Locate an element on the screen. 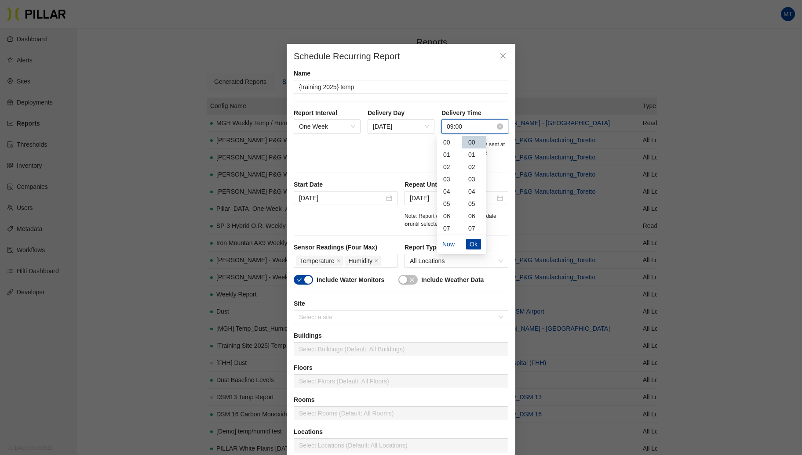  span: Humidity is located at coordinates (360, 261).